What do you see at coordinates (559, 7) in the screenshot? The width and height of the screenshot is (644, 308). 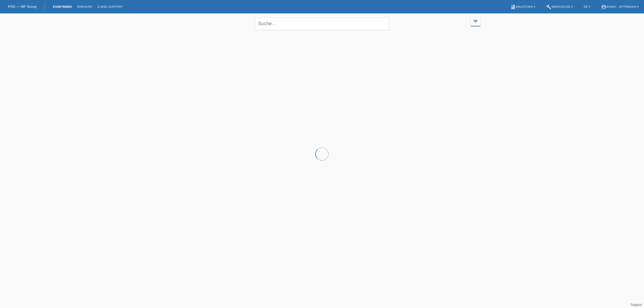 I see `a: buildWerkzeuge ▾` at bounding box center [559, 7].